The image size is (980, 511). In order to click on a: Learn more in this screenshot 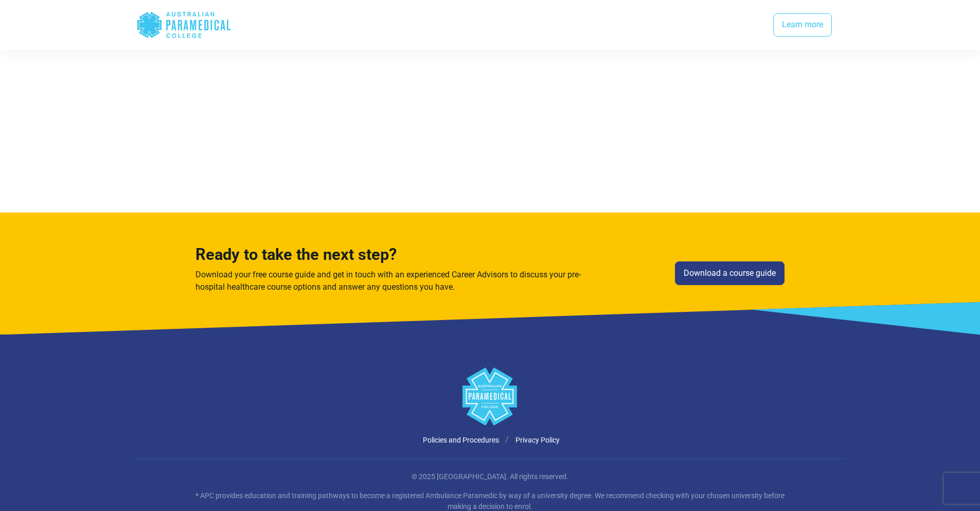, I will do `click(802, 25)`.